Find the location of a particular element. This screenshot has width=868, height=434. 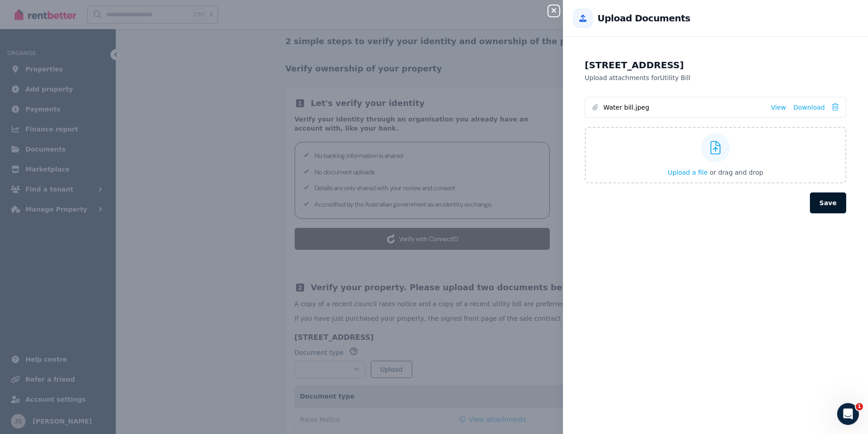

span: 1 is located at coordinates (860, 406).